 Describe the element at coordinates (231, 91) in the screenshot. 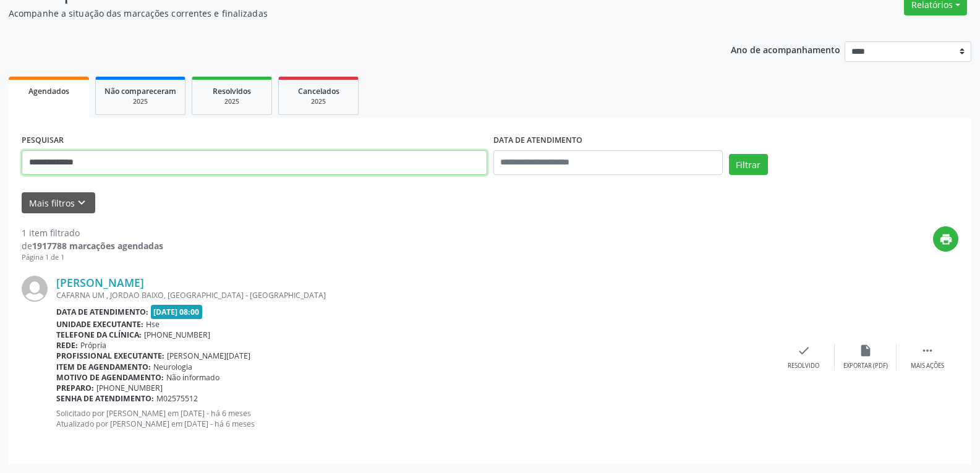

I see `span: Resolvidos` at that location.